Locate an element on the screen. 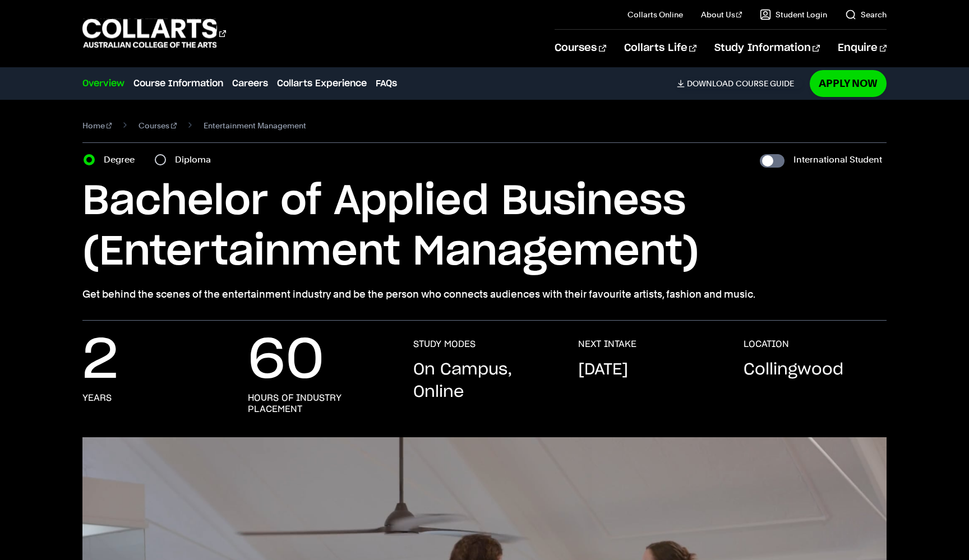 The image size is (969, 560). p: 60 is located at coordinates (286, 361).